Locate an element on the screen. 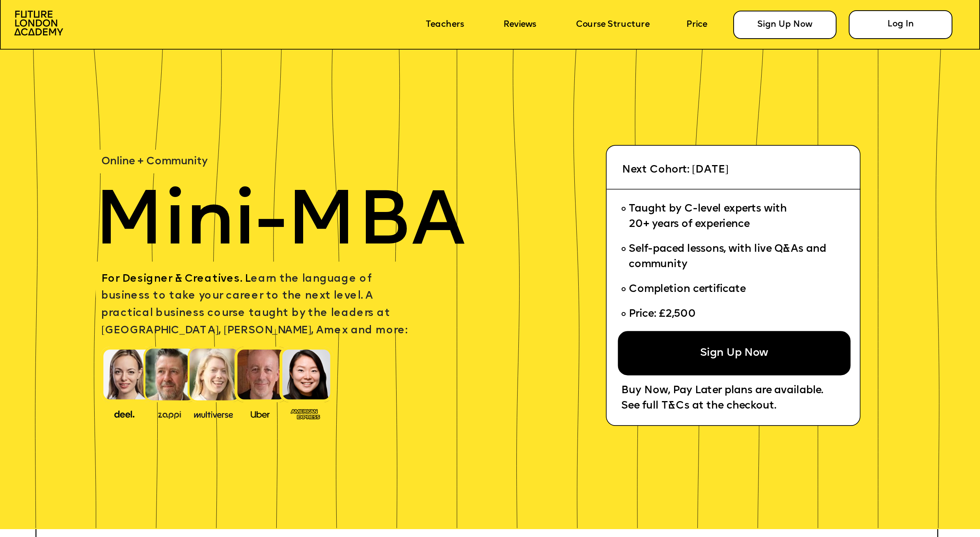 The width and height of the screenshot is (980, 537). img: image-b7d05013-d886-4065-8d38-3eca2af40620.png is located at coordinates (214, 413).